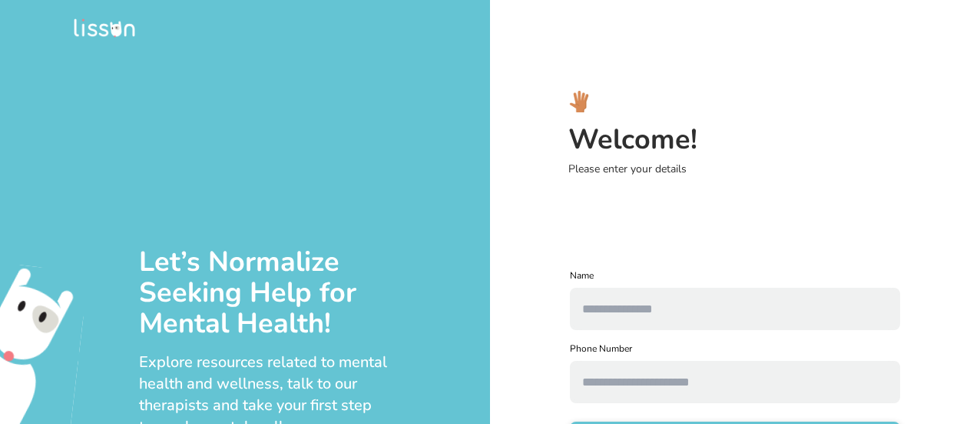 Image resolution: width=980 pixels, height=424 pixels. Describe the element at coordinates (775, 170) in the screenshot. I see `p: Please enter your details` at that location.